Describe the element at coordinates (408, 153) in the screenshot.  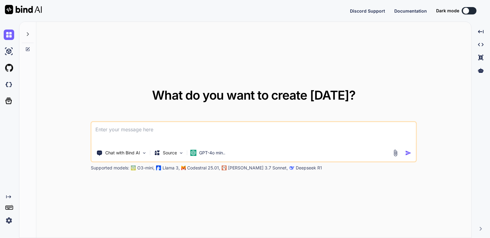
I see `img: icon` at that location.